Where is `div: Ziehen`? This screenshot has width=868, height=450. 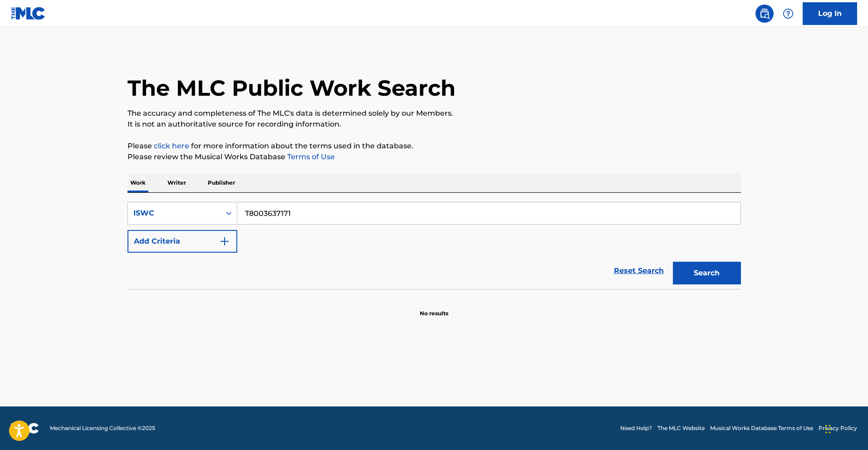 div: Ziehen is located at coordinates (828, 429).